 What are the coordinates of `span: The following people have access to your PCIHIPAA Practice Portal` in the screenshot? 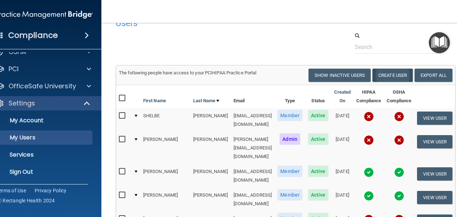 It's located at (188, 72).